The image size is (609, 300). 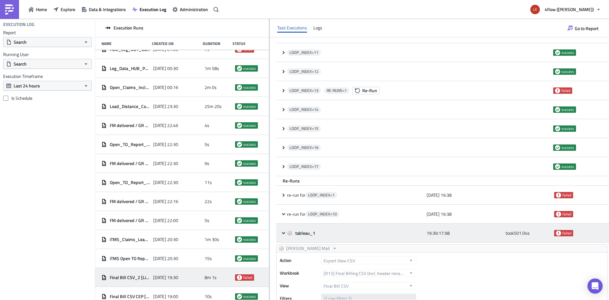 What do you see at coordinates (125, 43) in the screenshot?
I see `div: Name` at bounding box center [125, 43].